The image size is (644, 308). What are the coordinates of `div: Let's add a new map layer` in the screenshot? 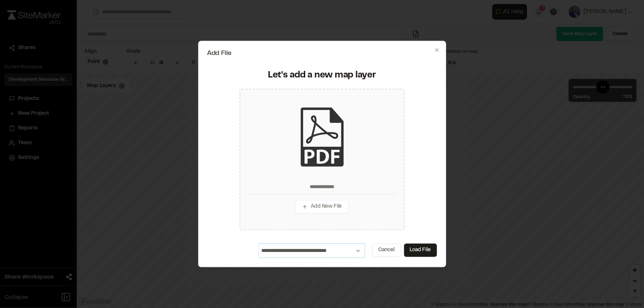 It's located at (322, 76).